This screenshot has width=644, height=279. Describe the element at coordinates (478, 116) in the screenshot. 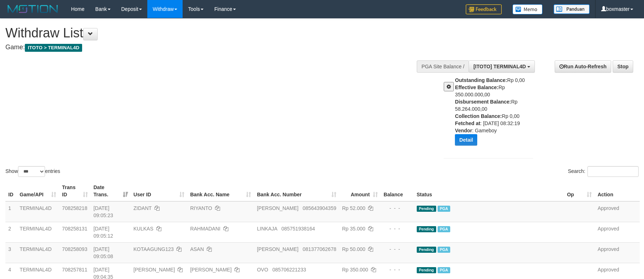

I see `b: Collection Balance:` at that location.